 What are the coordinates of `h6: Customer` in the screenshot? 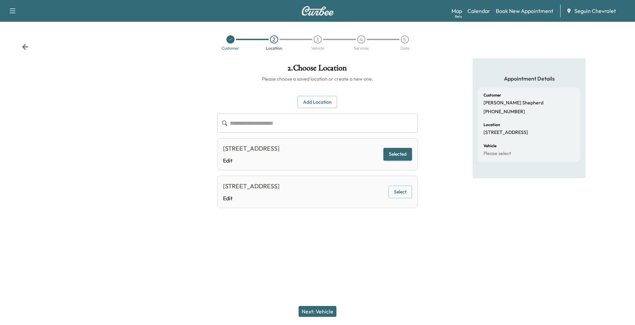 It's located at (492, 95).